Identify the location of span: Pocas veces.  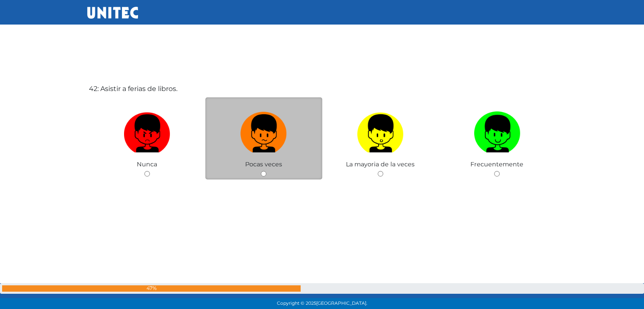
(264, 164).